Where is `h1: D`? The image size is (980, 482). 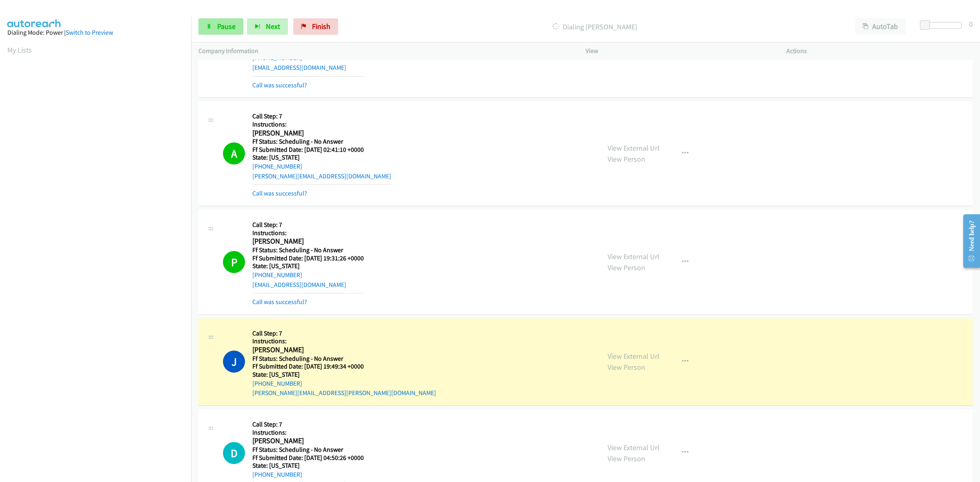 h1: D is located at coordinates (234, 453).